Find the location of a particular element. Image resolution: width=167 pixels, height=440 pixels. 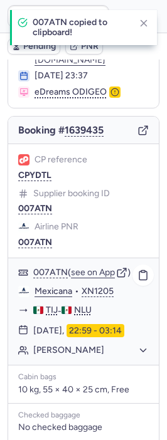

button: Pending is located at coordinates (34, 46).